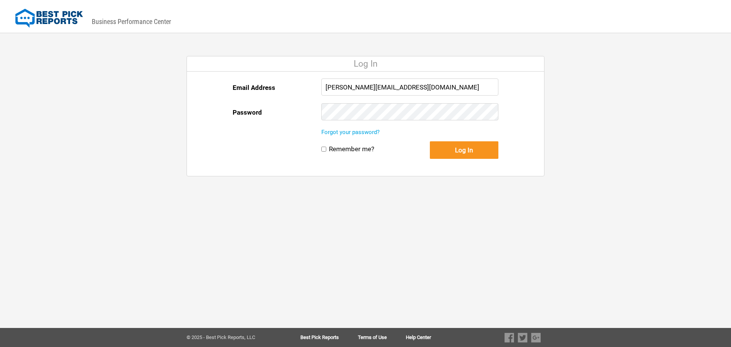 The width and height of the screenshot is (731, 347). What do you see at coordinates (418, 337) in the screenshot?
I see `a: Help Center` at bounding box center [418, 337].